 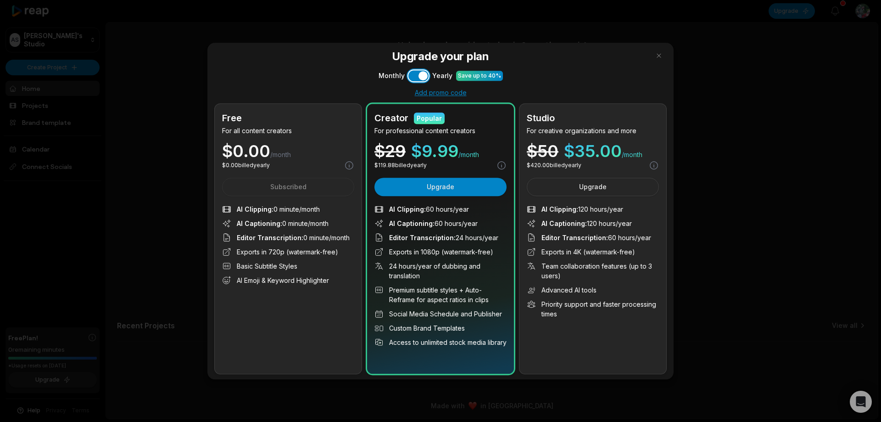 I want to click on p: $ 420.00 billed yearly, so click(x=554, y=165).